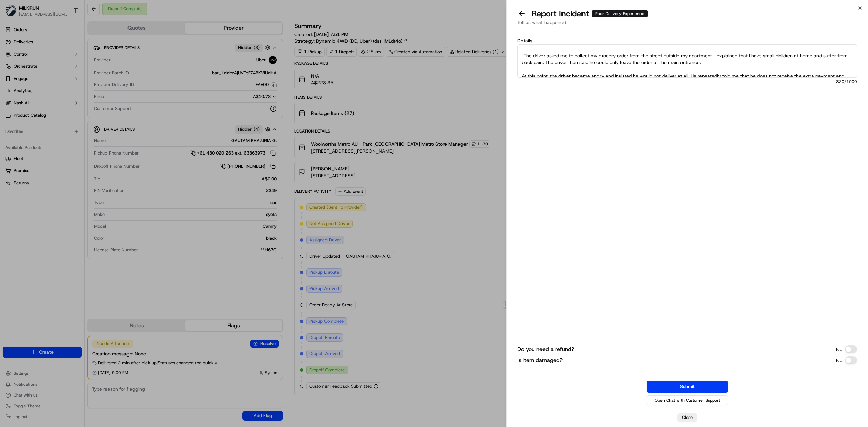 This screenshot has height=427, width=868. I want to click on div: Poor Delivery Experience, so click(620, 14).